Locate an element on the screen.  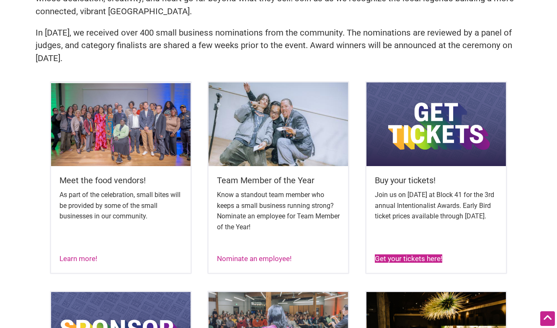
p: As part of the celebration, small bites will be provided by some of the small businesses in our c... is located at coordinates (121, 206).